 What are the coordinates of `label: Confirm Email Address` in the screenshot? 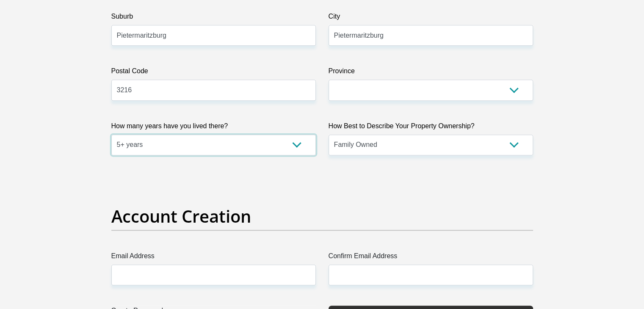 It's located at (430, 258).